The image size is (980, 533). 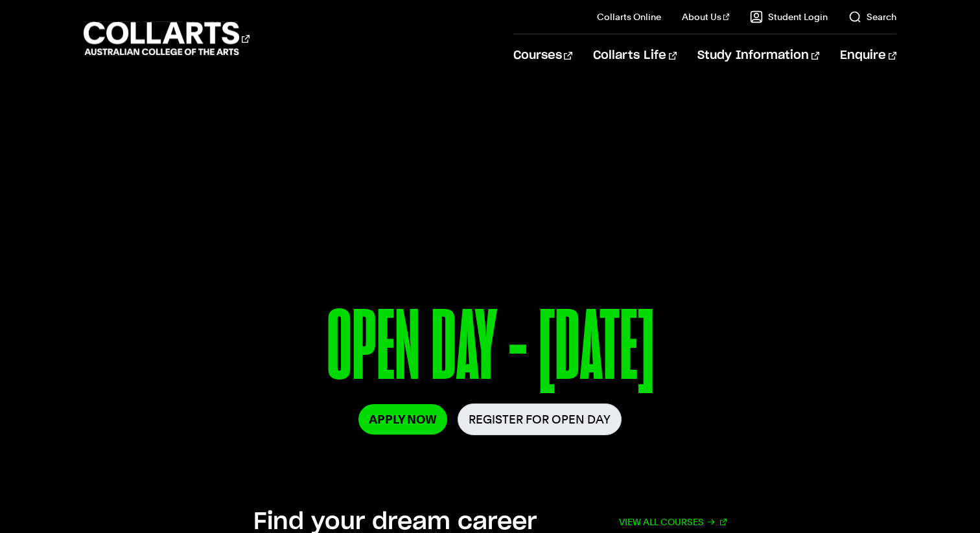 I want to click on a: Register for Open Day, so click(x=539, y=419).